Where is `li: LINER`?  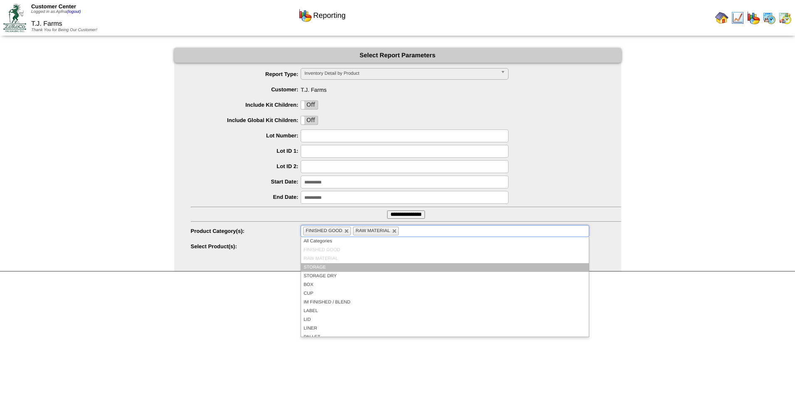 li: LINER is located at coordinates (444, 329).